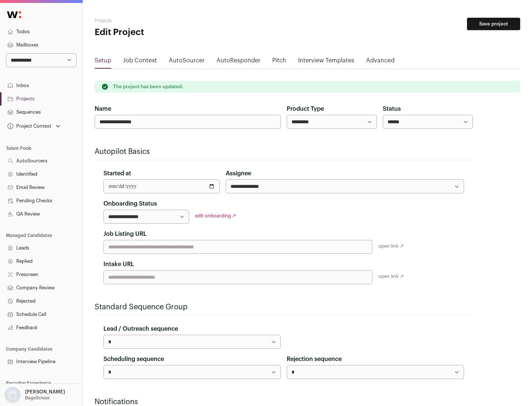 The width and height of the screenshot is (532, 406). What do you see at coordinates (134, 359) in the screenshot?
I see `label: Scheduling sequence` at bounding box center [134, 359].